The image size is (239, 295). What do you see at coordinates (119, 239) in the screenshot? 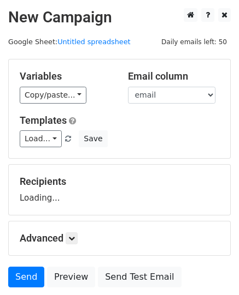
I see `h5: Advanced` at bounding box center [119, 239].